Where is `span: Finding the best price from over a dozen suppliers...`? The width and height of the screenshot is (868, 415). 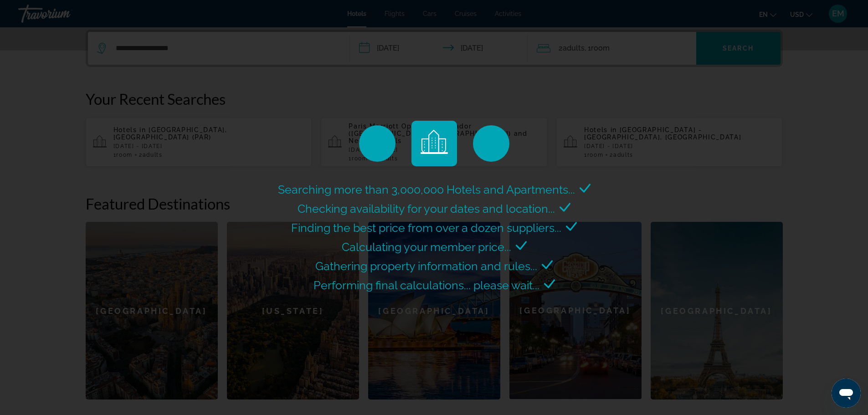
span: Finding the best price from over a dozen suppliers... is located at coordinates (426, 228).